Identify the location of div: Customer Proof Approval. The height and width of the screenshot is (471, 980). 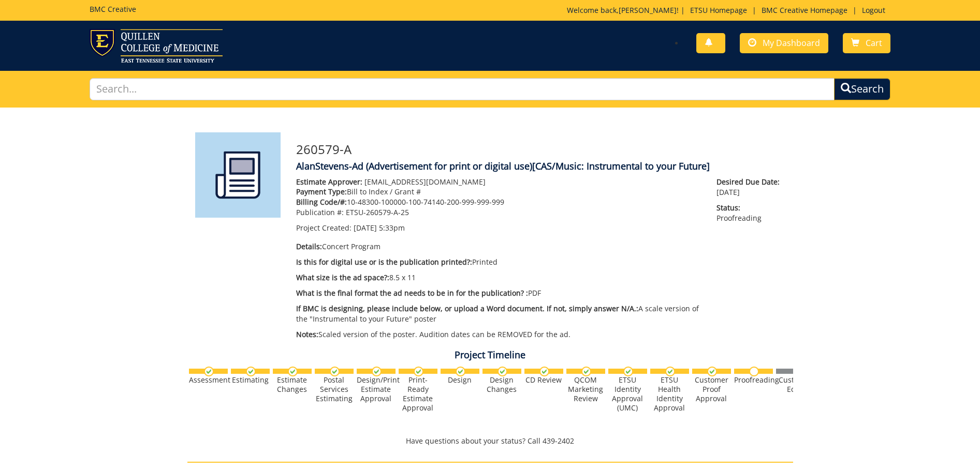
(711, 389).